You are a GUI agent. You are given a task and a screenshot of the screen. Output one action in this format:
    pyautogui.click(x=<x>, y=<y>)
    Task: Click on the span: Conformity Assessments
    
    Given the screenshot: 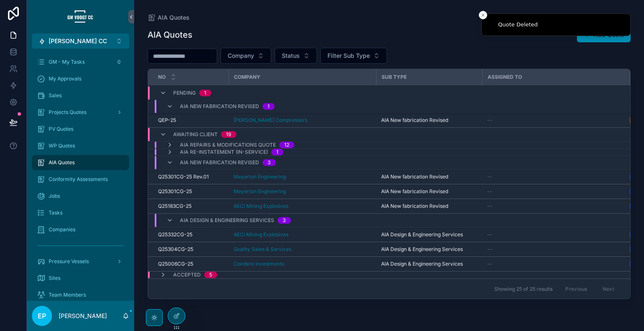 What is the action you would take?
    pyautogui.click(x=78, y=179)
    